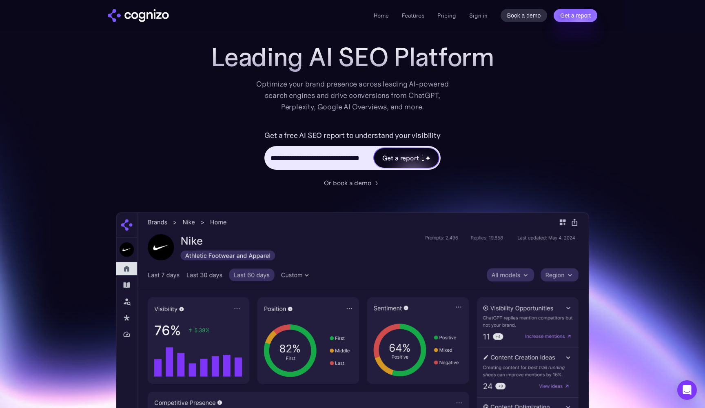  I want to click on a: Book a demo, so click(524, 16).